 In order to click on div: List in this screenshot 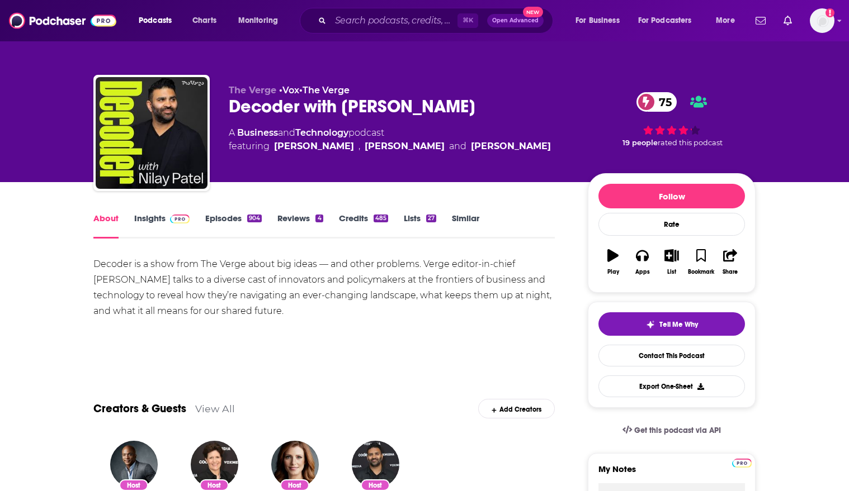, I will do `click(671, 272)`.